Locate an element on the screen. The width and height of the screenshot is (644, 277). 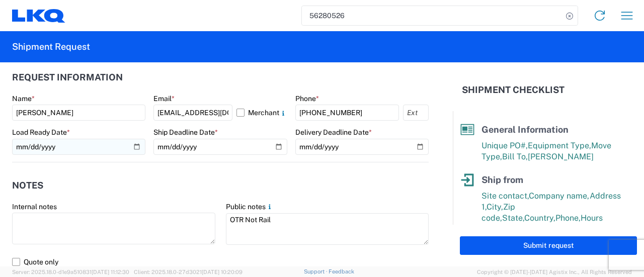
span: State, is located at coordinates (513, 217).